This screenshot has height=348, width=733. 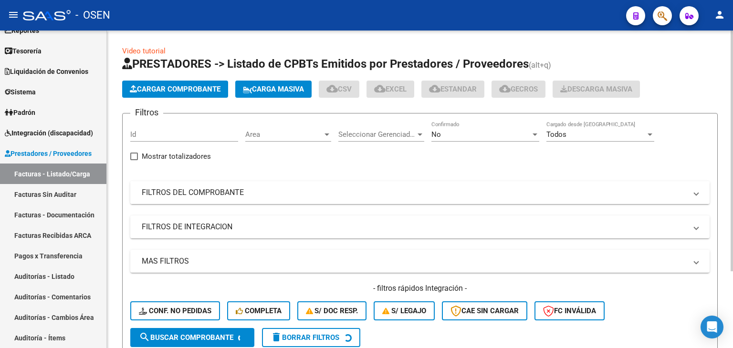 I want to click on button: S/ Doc Resp., so click(x=332, y=311).